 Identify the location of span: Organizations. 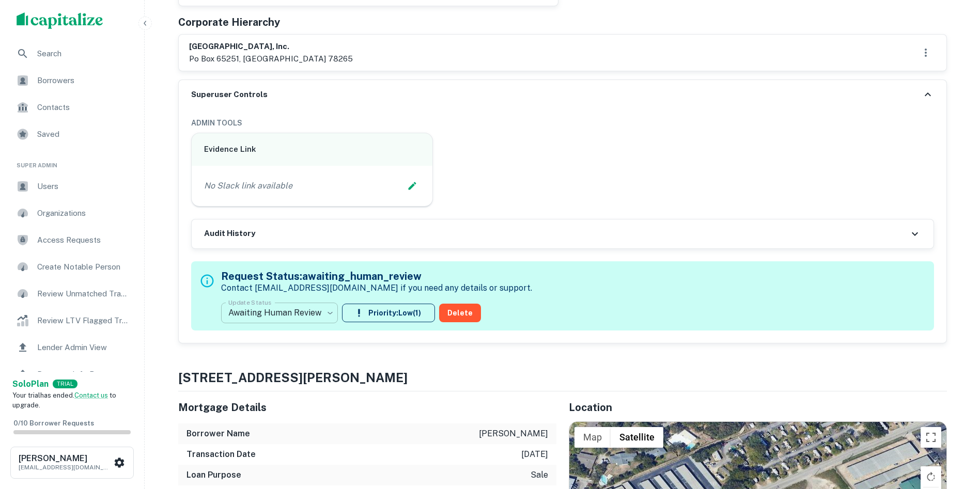
(84, 213).